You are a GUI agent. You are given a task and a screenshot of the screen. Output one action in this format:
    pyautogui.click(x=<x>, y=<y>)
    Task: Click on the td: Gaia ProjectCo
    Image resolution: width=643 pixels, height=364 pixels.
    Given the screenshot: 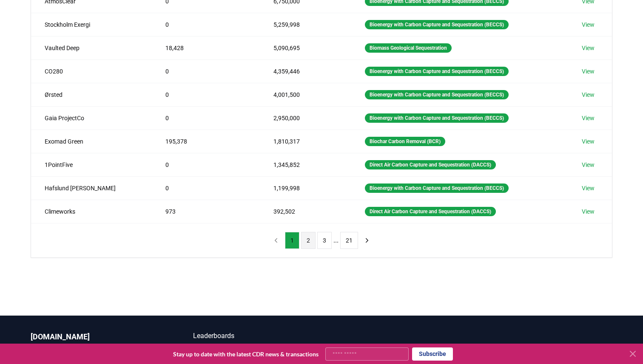 What is the action you would take?
    pyautogui.click(x=91, y=117)
    